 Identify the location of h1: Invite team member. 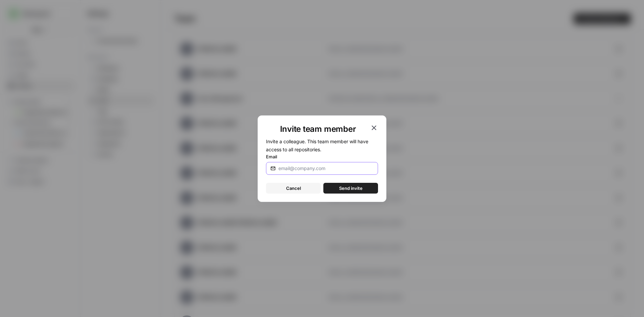
(318, 129).